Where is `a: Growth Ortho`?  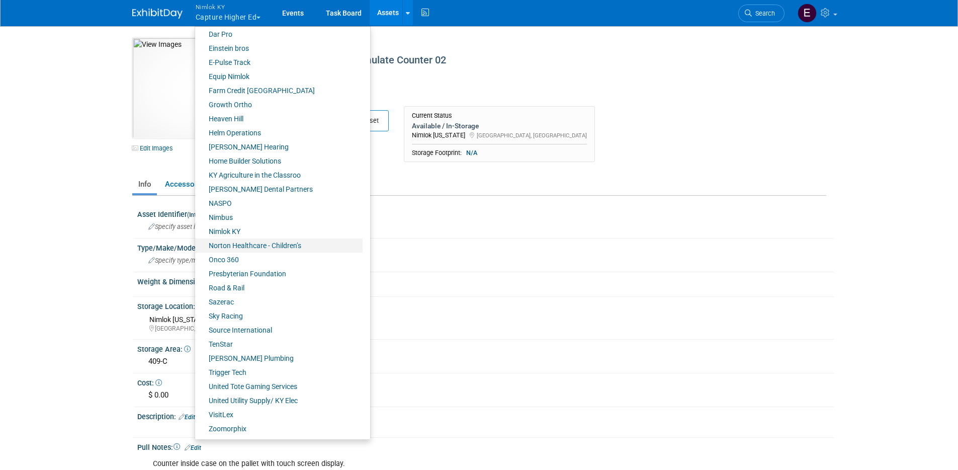
a: Growth Ortho is located at coordinates (278, 105).